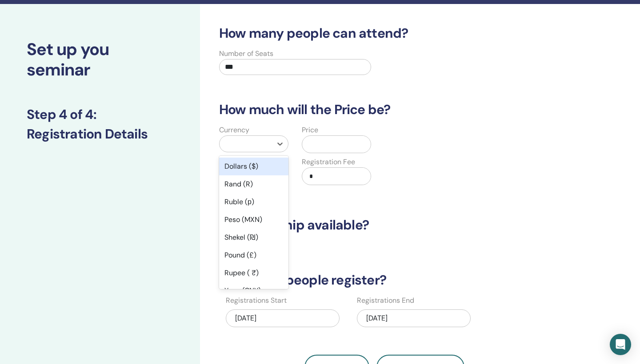 Image resolution: width=640 pixels, height=364 pixels. Describe the element at coordinates (256, 300) in the screenshot. I see `label: Registrations Start` at that location.